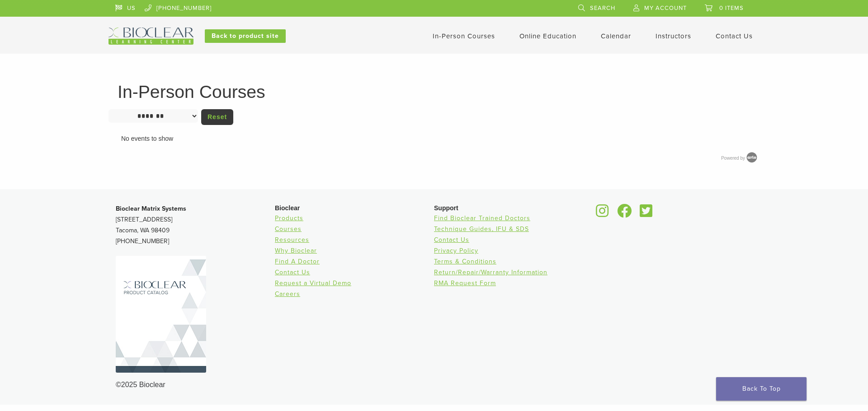 Image resolution: width=868 pixels, height=411 pixels. Describe the element at coordinates (287, 294) in the screenshot. I see `a: Careers` at that location.